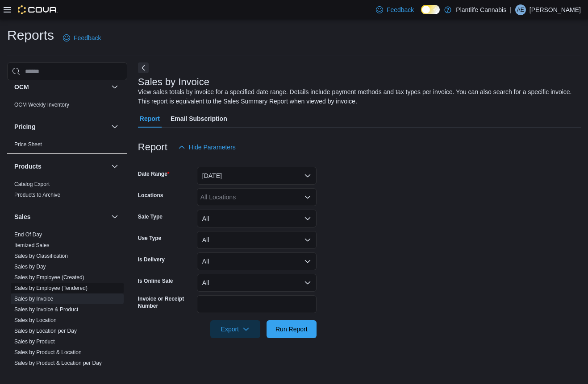 The width and height of the screenshot is (588, 384). I want to click on span: Export, so click(235, 329).